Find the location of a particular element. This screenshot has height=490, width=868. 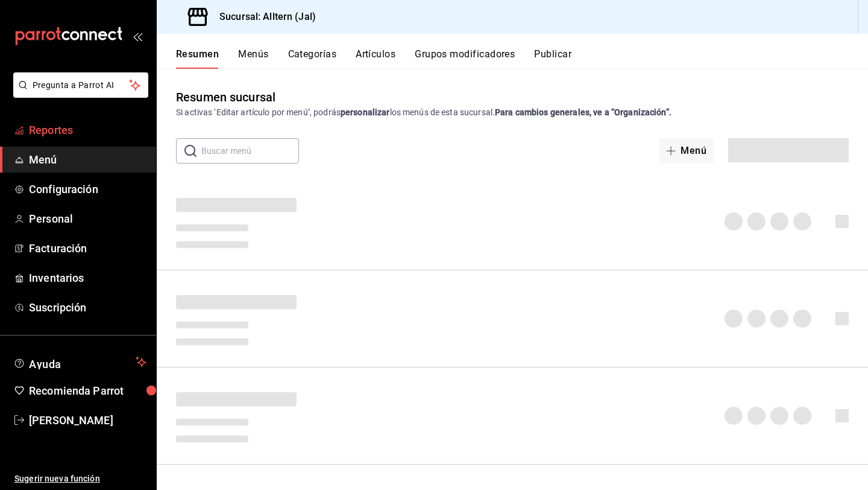

button: Categorías is located at coordinates (313, 58).